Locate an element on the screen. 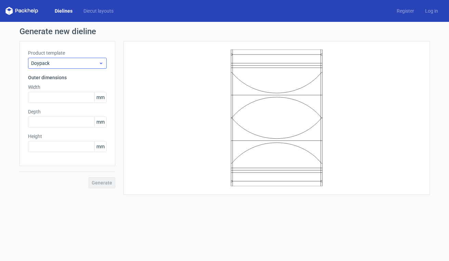  label: Product template is located at coordinates (67, 53).